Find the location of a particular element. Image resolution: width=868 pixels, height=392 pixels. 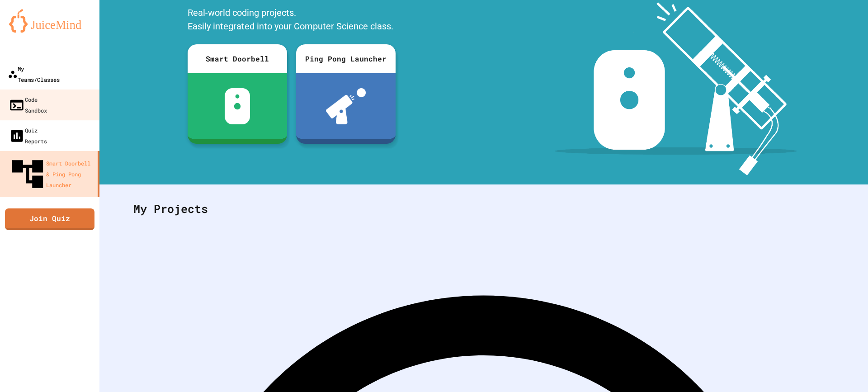

div: Smart Doorbell is located at coordinates (237, 59).